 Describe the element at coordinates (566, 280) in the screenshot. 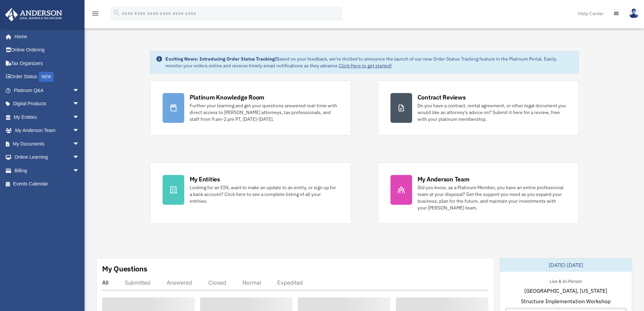

I see `div: Live & In-Person` at that location.